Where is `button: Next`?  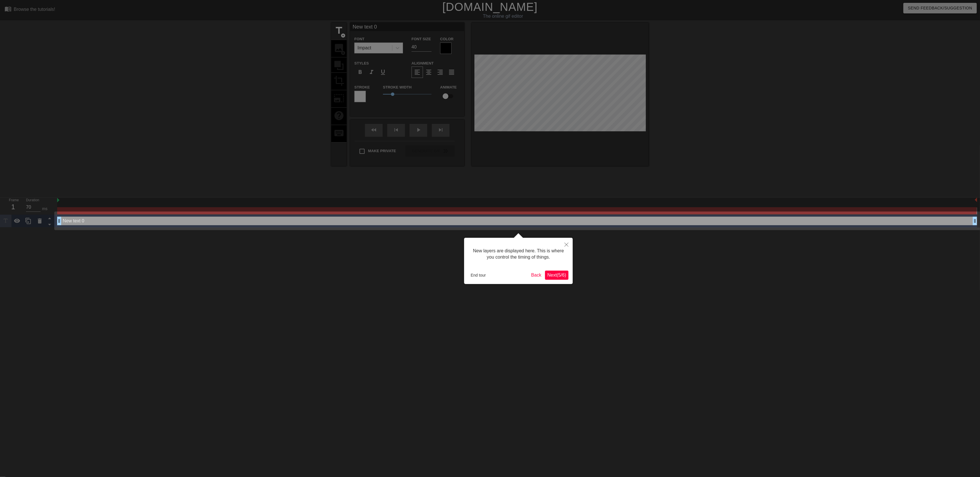 button: Next is located at coordinates (557, 275).